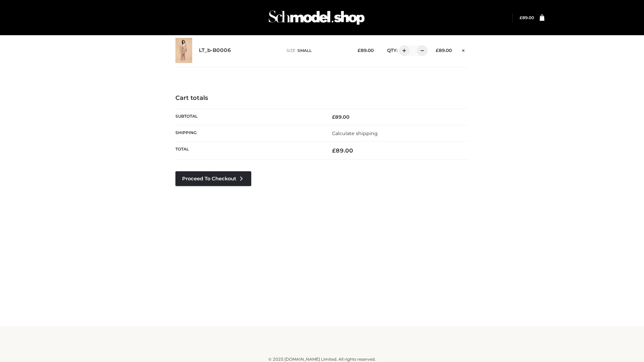  I want to click on div: QTY:, so click(403, 51).